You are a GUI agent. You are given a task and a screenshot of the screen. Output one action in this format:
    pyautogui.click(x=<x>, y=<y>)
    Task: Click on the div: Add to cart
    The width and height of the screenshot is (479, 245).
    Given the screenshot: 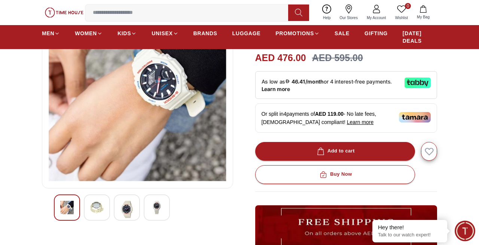 What is the action you would take?
    pyautogui.click(x=335, y=151)
    